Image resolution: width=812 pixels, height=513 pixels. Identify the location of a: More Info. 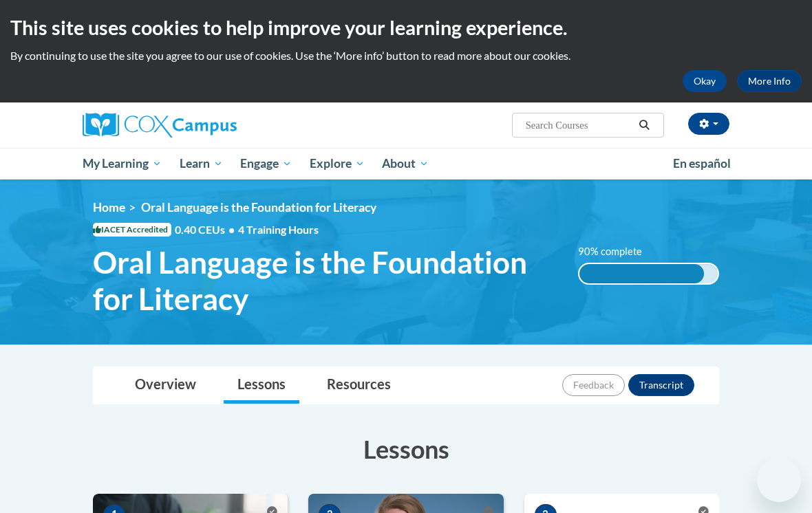
(769, 81).